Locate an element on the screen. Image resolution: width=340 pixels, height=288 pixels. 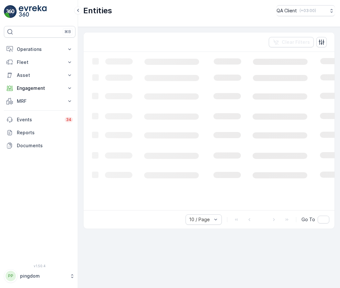
p: Entities is located at coordinates (98, 11).